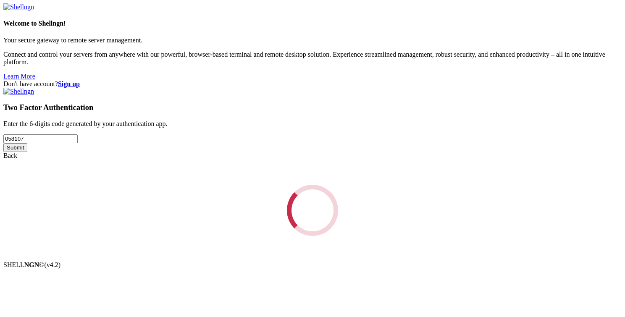 The width and height of the screenshot is (625, 317). I want to click on h3: Two Factor Authentication, so click(312, 107).